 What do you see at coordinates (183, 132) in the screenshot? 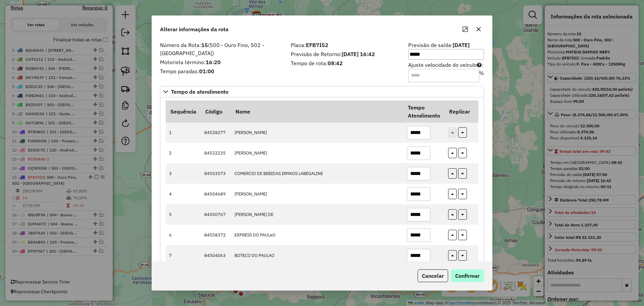
I see `td: 1` at bounding box center [183, 132].